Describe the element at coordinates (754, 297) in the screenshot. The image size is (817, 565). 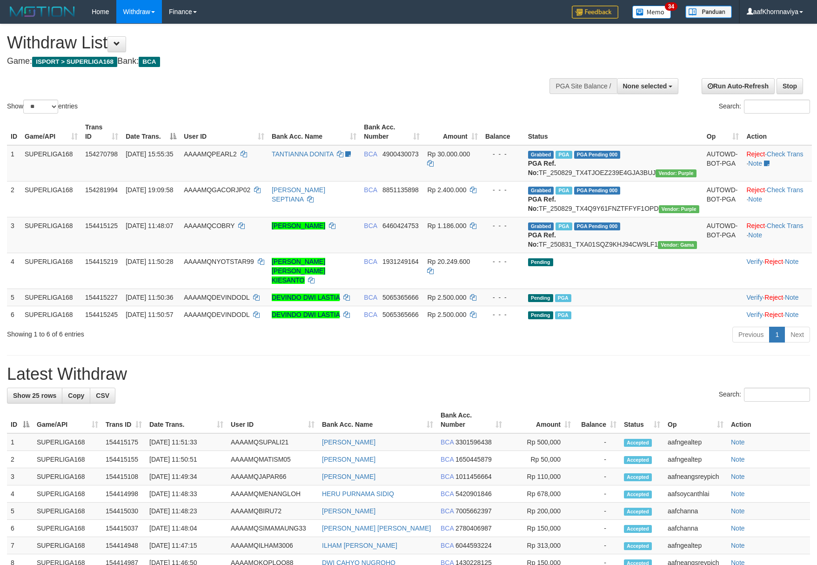
I see `a: Verify` at that location.